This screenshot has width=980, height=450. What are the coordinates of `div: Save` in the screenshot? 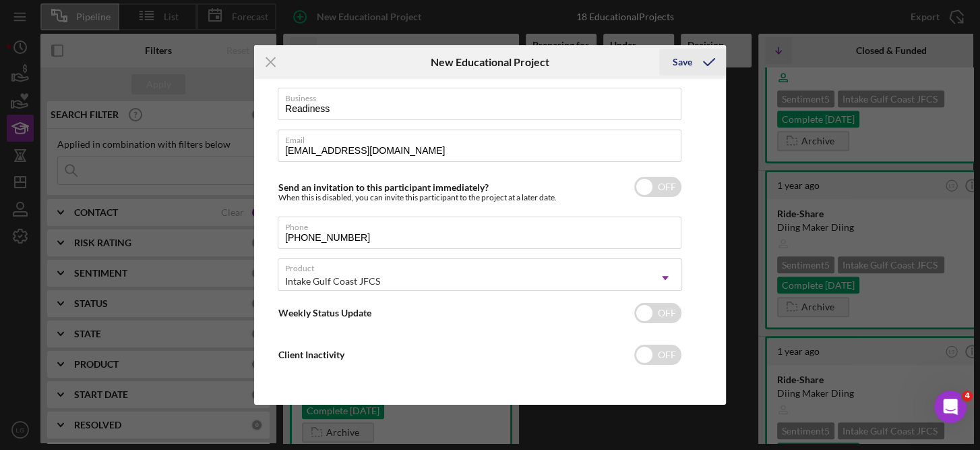 It's located at (683, 62).